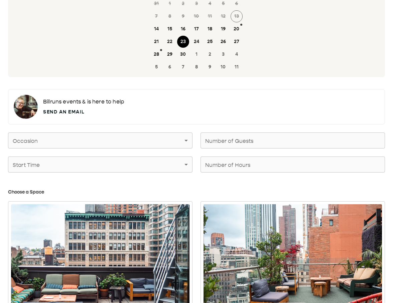 The image size is (393, 303). What do you see at coordinates (170, 67) in the screenshot?
I see `button: 6` at bounding box center [170, 67].